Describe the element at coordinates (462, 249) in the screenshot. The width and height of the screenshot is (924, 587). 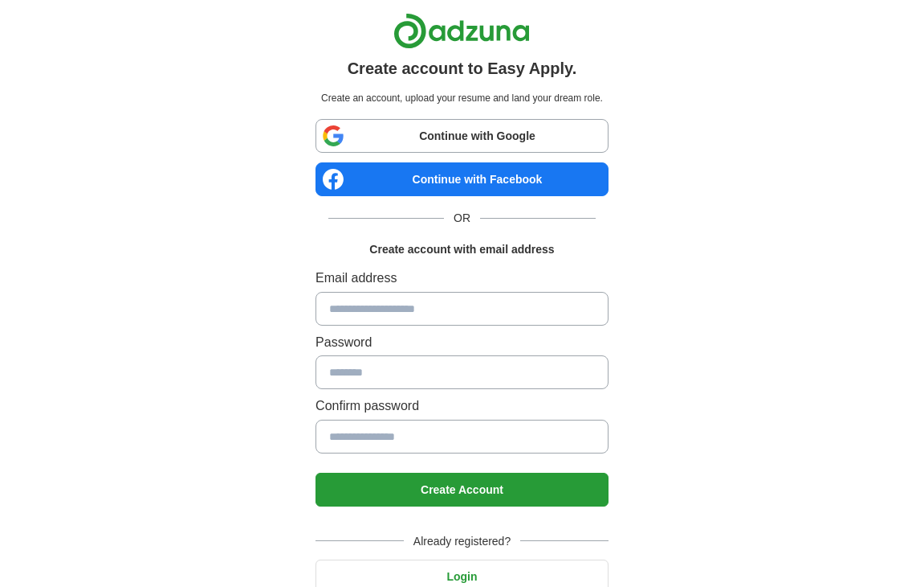
I see `h1: Create account with email address` at that location.